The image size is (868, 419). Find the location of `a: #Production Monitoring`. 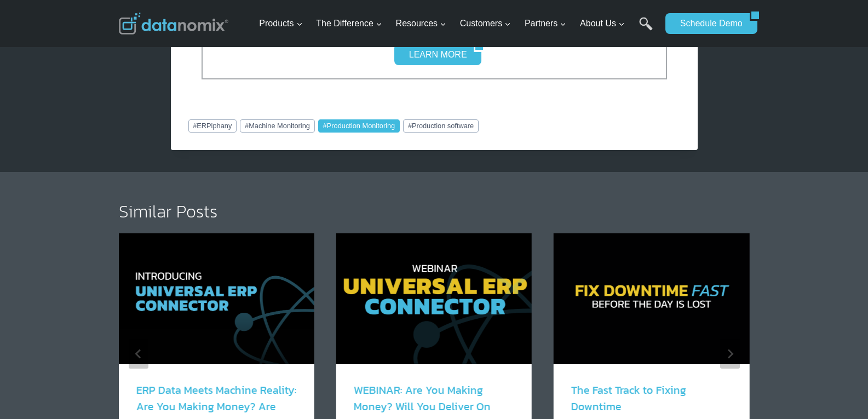

a: #Production Monitoring is located at coordinates (359, 126).